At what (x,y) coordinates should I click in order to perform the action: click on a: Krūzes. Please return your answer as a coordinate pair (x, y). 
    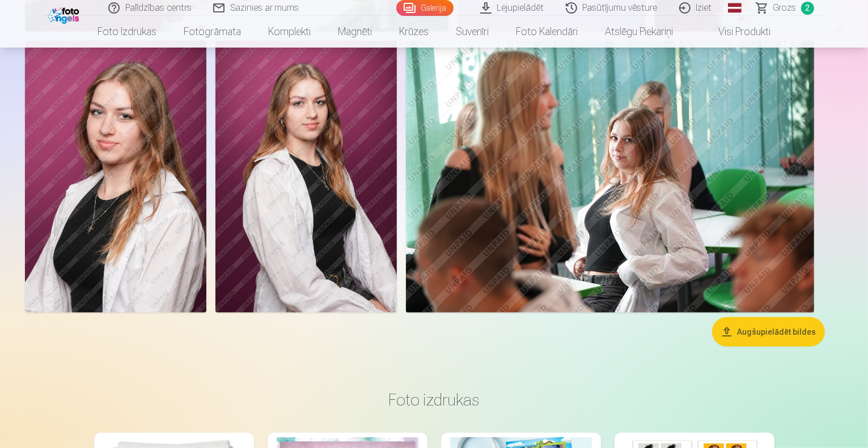
    Looking at the image, I should click on (414, 32).